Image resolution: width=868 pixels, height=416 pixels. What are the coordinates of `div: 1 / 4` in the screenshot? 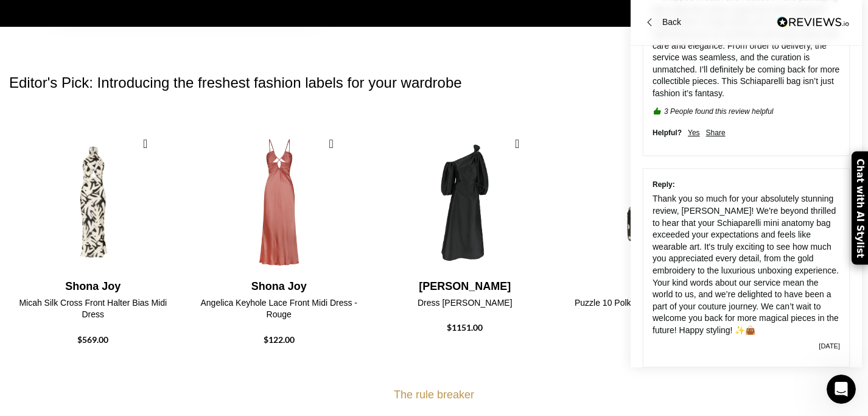 It's located at (93, 238).